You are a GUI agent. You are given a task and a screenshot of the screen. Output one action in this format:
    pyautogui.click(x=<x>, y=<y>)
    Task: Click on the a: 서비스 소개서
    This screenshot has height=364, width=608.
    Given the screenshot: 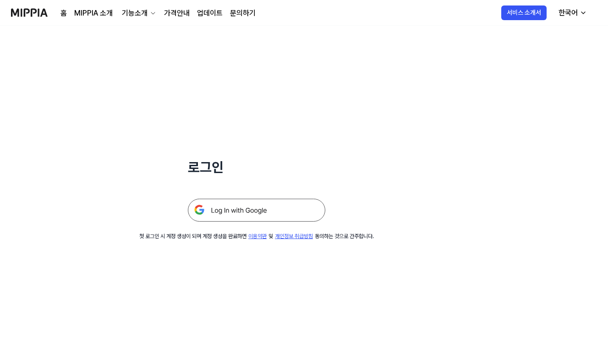 What is the action you would take?
    pyautogui.click(x=524, y=13)
    